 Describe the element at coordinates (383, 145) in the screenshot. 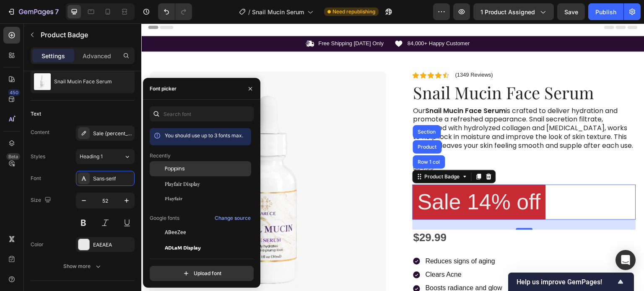

I see `div: $34.99` at that location.